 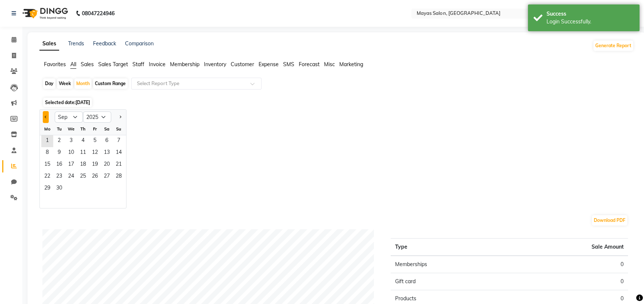 What do you see at coordinates (71, 165) in the screenshot?
I see `div: Wednesday, September 17, 2025` at bounding box center [71, 165].